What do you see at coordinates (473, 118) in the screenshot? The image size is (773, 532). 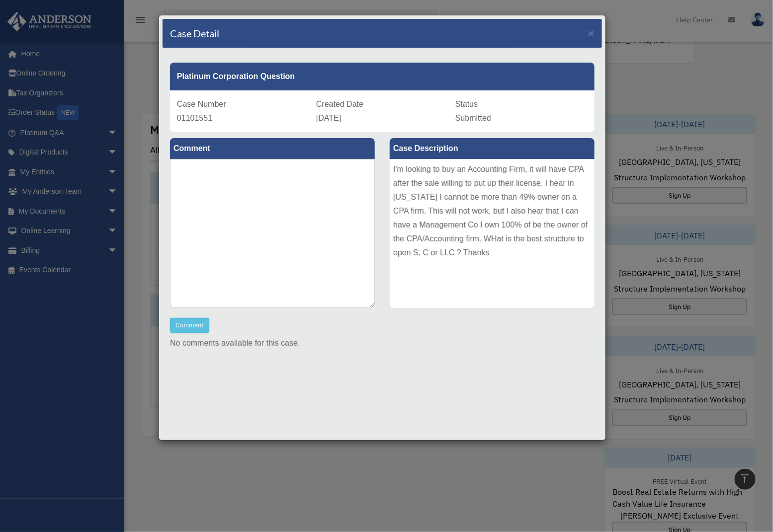 I see `span: Submitted` at bounding box center [473, 118].